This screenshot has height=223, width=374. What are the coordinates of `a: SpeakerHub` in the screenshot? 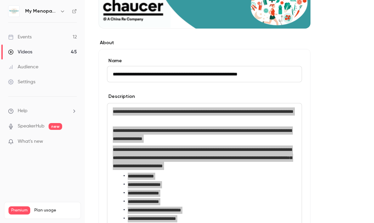 It's located at (31, 126).